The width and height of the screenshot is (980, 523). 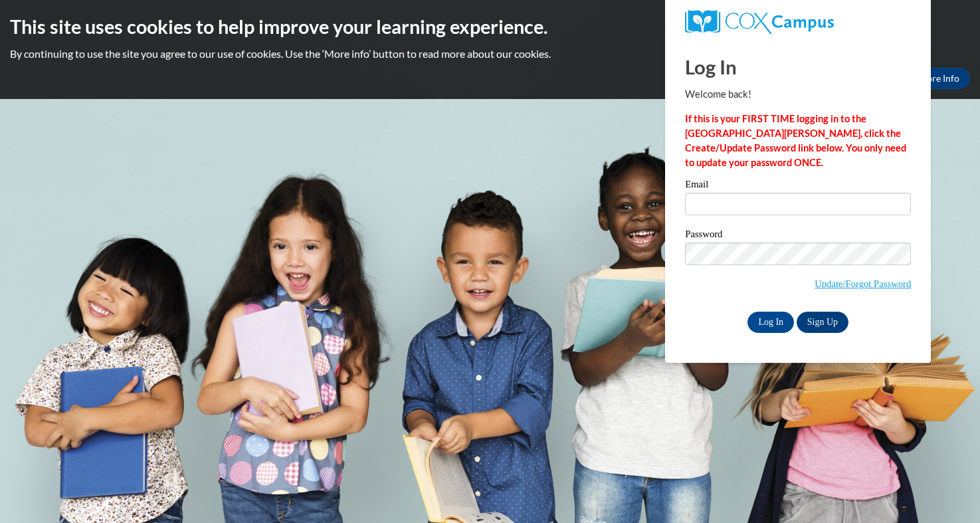 I want to click on label: Password, so click(x=798, y=236).